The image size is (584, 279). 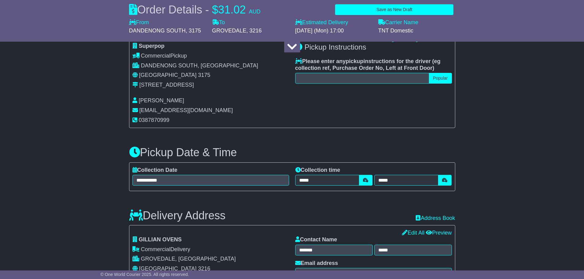 I want to click on label: Estimated Delivery, so click(x=333, y=23).